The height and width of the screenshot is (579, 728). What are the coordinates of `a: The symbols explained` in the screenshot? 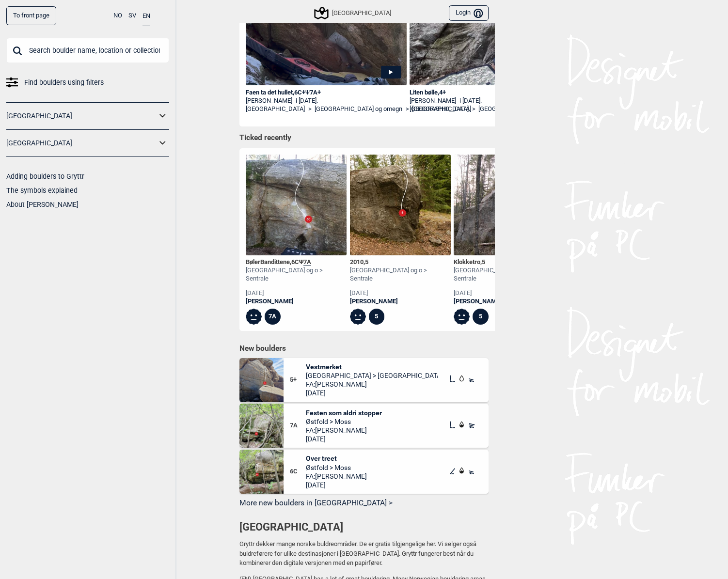 It's located at (42, 190).